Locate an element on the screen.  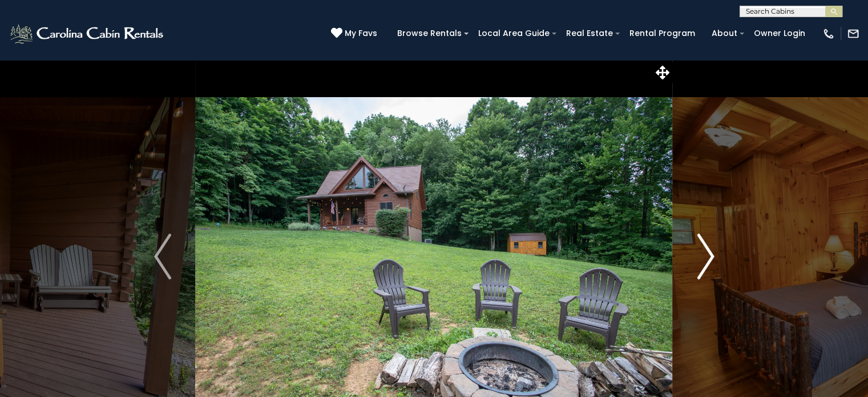
a: Browse Rentals is located at coordinates (429, 33).